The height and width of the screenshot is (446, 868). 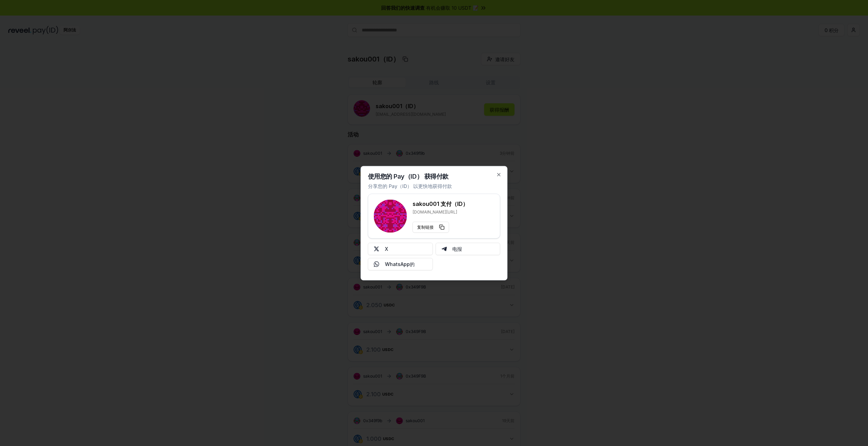 I want to click on font: 复制链接, so click(x=425, y=227).